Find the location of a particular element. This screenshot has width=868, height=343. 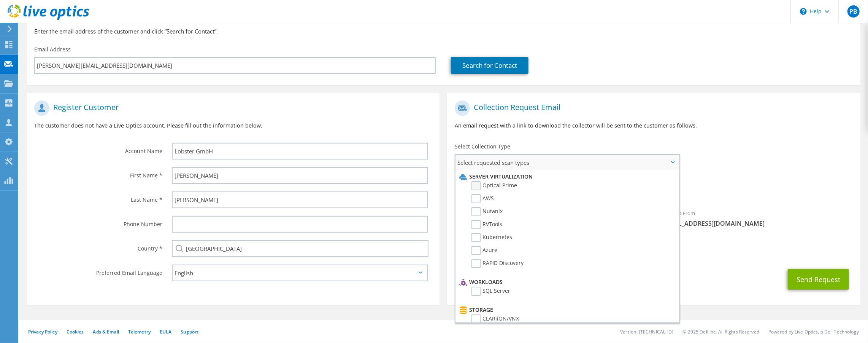

h1: Collection Request Email is located at coordinates (651, 108).